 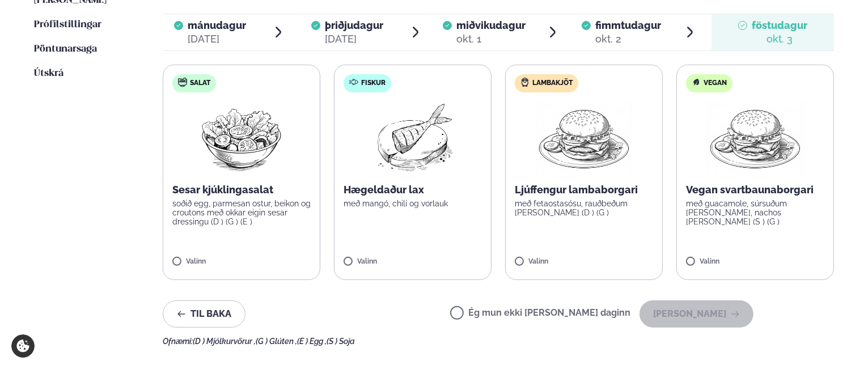 What do you see at coordinates (68, 25) in the screenshot?
I see `span: Prófílstillingar` at bounding box center [68, 25].